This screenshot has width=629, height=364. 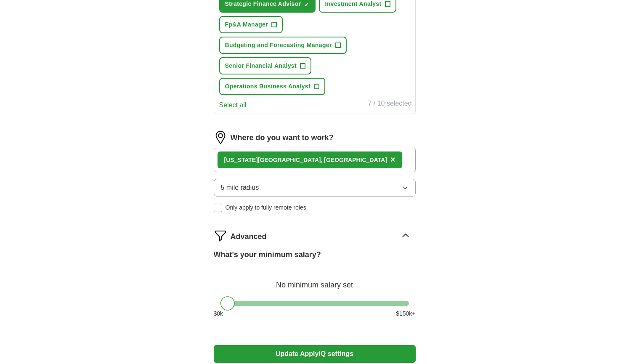 I want to click on button: Budgeting and Forecasting Manager, so click(x=283, y=45).